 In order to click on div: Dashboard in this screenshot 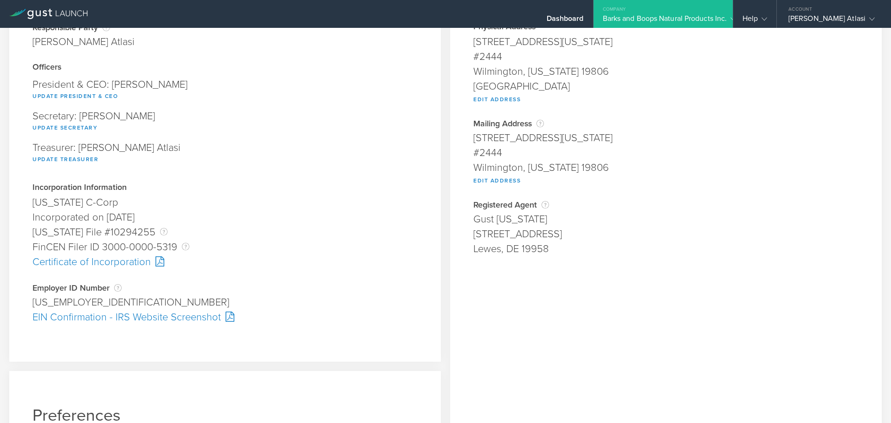, I will do `click(566, 21)`.